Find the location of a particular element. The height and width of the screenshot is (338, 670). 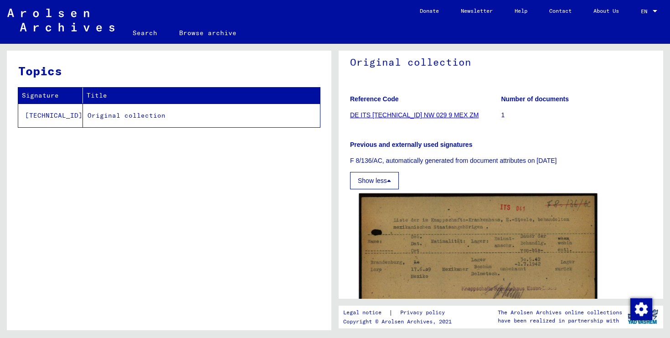

th: Signature is located at coordinates (51, 95).